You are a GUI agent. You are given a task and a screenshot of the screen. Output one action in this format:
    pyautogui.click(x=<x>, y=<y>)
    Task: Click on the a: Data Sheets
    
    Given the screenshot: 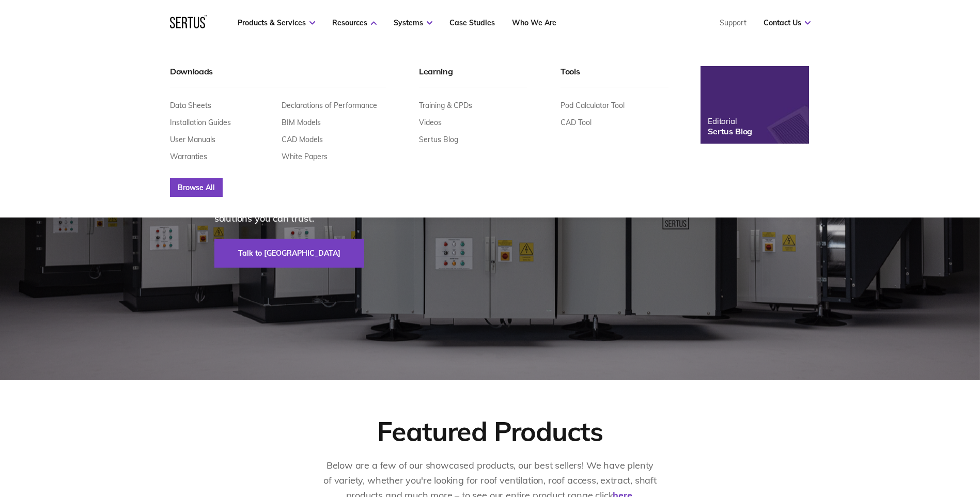 What is the action you would take?
    pyautogui.click(x=191, y=106)
    